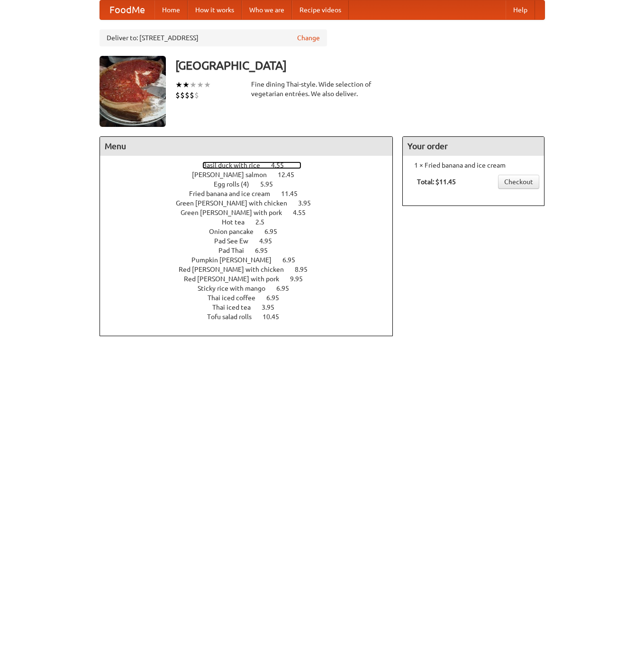  What do you see at coordinates (271, 185) in the screenshot?
I see `span: 5.95` at bounding box center [271, 185].